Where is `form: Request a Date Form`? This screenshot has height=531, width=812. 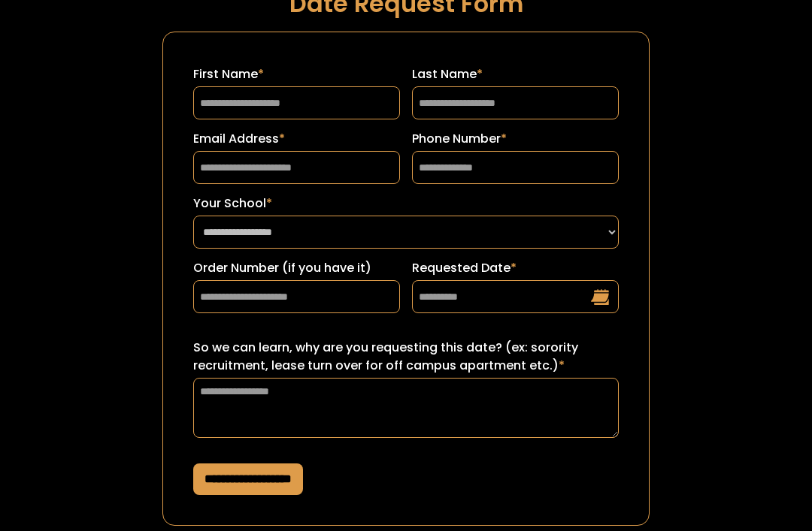 form: Request a Date Form is located at coordinates (406, 278).